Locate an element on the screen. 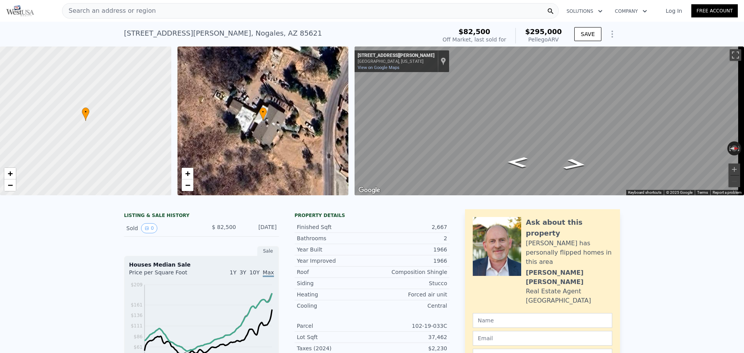 This screenshot has height=353, width=744. span: 10Y is located at coordinates (254, 272).